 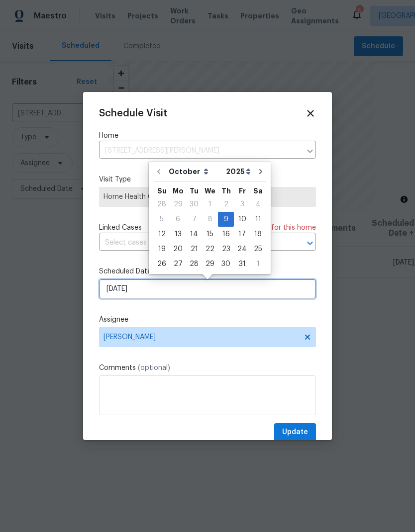 I want to click on div: Fri Oct 10 2025, so click(x=241, y=220).